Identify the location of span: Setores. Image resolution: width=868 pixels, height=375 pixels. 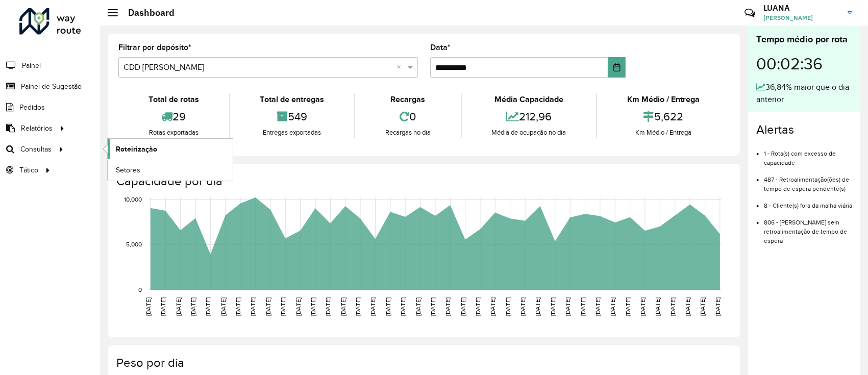
(128, 170).